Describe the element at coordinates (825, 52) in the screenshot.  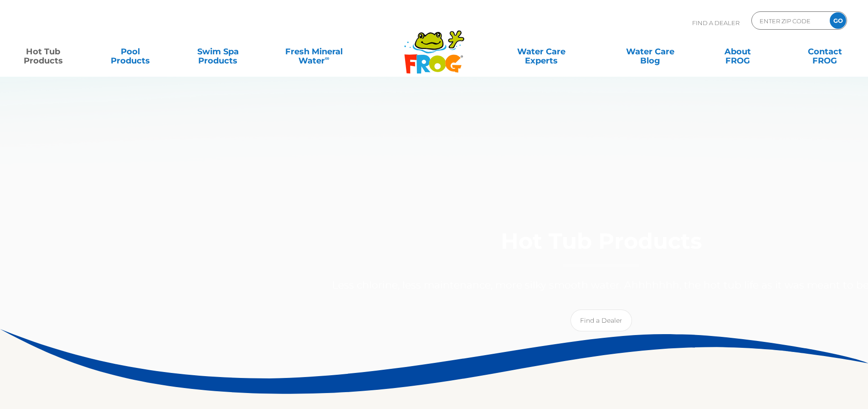
I see `a: ContactFROG` at that location.